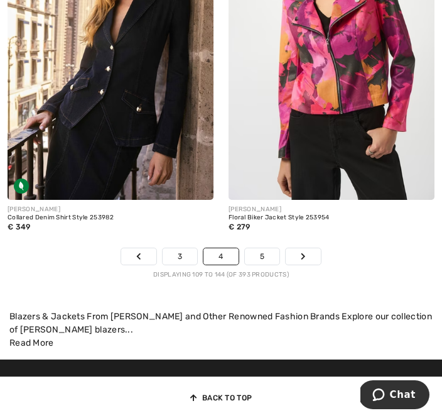  I want to click on span: € 279, so click(239, 227).